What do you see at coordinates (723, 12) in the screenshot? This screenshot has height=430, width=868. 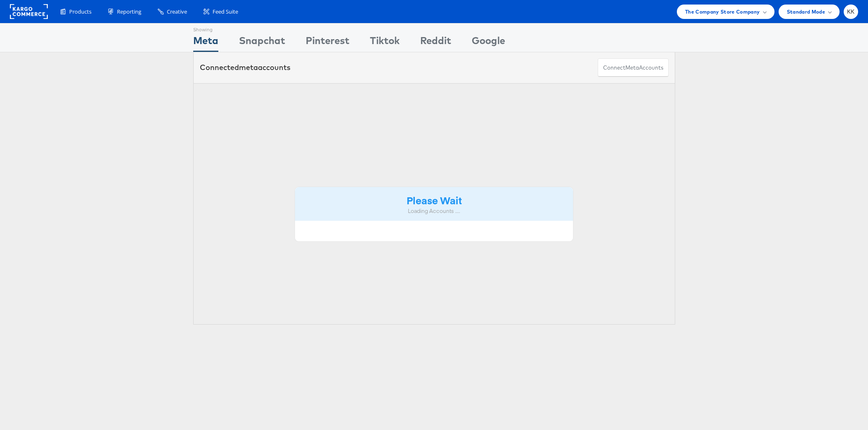 I see `span: The Company Store Company` at bounding box center [723, 12].